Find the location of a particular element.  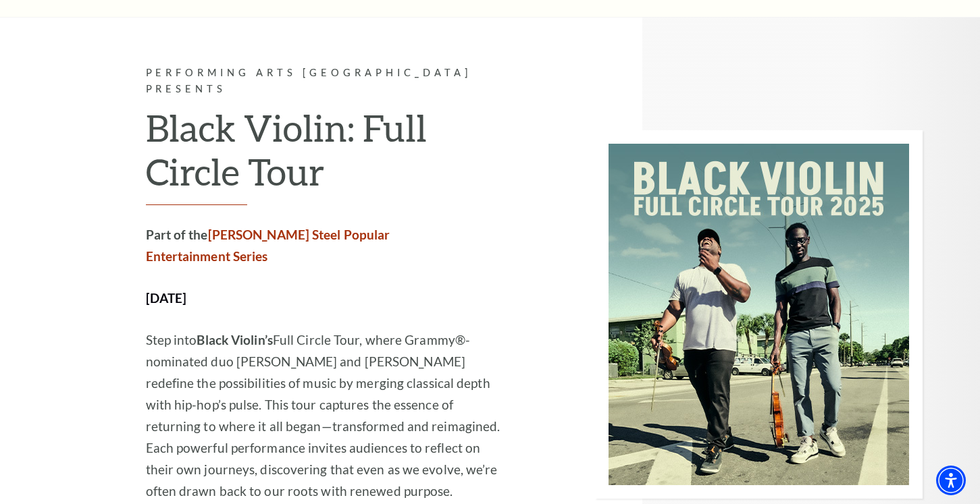

strong: Black Violin’s is located at coordinates (235, 340).